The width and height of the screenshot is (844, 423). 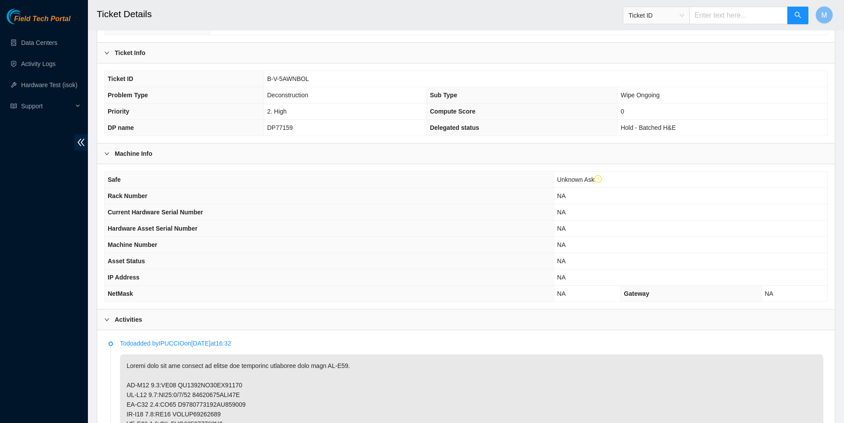 I want to click on span: Delegated status, so click(x=455, y=128).